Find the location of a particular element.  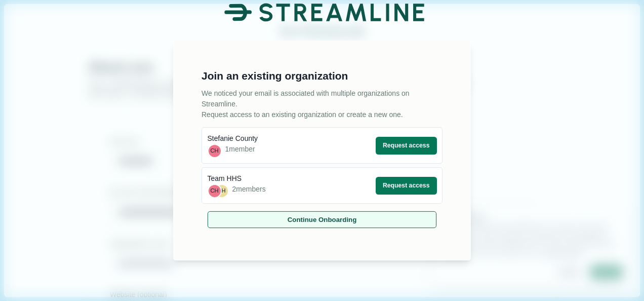

button: Continue Onboarding is located at coordinates (322, 219).